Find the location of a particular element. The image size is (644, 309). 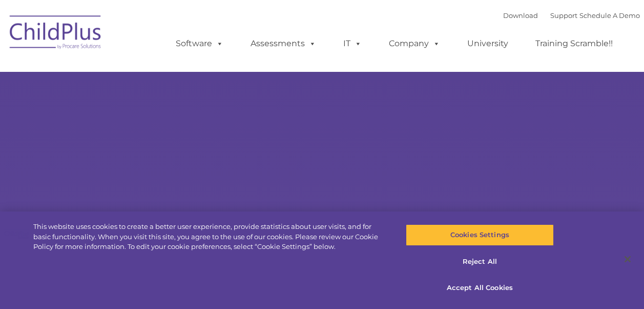

a: Download is located at coordinates (521, 15).